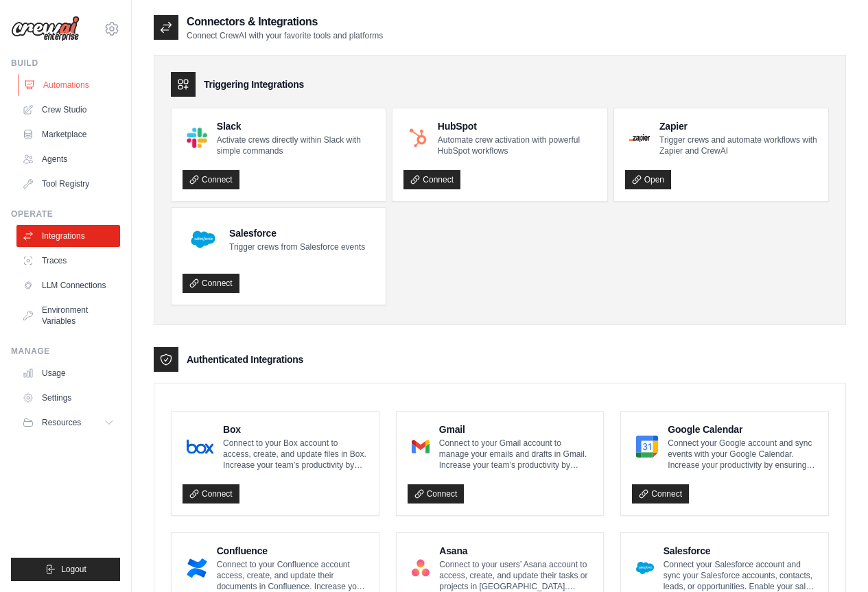 This screenshot has width=868, height=592. I want to click on button: Logout, so click(65, 569).